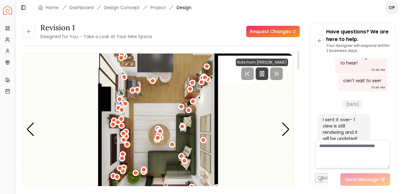 This screenshot has width=403, height=194. Describe the element at coordinates (262, 74) in the screenshot. I see `svg: Pause` at that location.